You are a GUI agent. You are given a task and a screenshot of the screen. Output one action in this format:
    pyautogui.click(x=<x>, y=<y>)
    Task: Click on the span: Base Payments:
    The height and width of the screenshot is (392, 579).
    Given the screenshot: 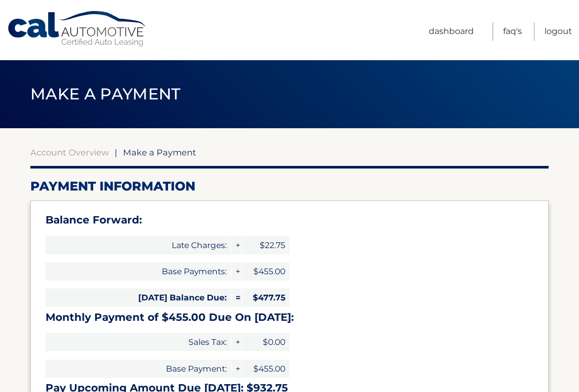 What is the action you would take?
    pyautogui.click(x=138, y=271)
    